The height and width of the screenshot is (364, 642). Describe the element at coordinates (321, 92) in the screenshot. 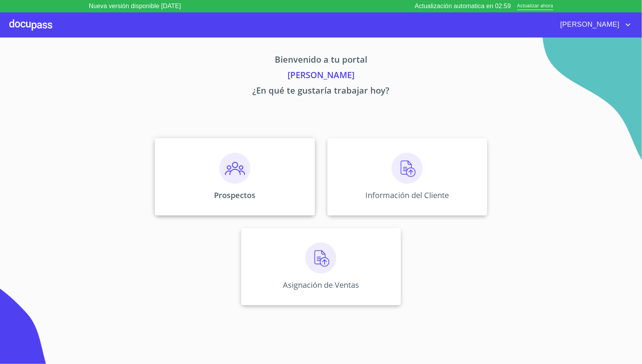

I see `p: ¿En qué te gustaría trabajar hoy?` at that location.